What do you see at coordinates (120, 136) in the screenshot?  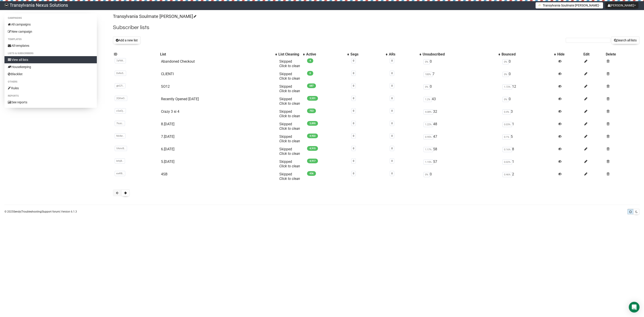 I see `span: N64xr..` at bounding box center [120, 136].